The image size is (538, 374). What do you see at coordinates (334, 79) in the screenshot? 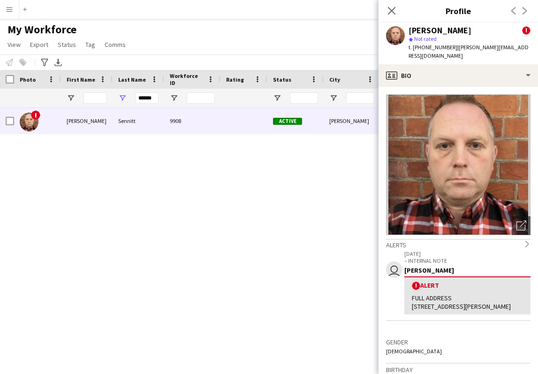
I see `span: City` at bounding box center [334, 79].